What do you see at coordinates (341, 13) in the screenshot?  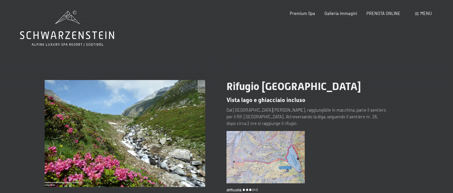 I see `span: Galleria immagini` at bounding box center [341, 13].